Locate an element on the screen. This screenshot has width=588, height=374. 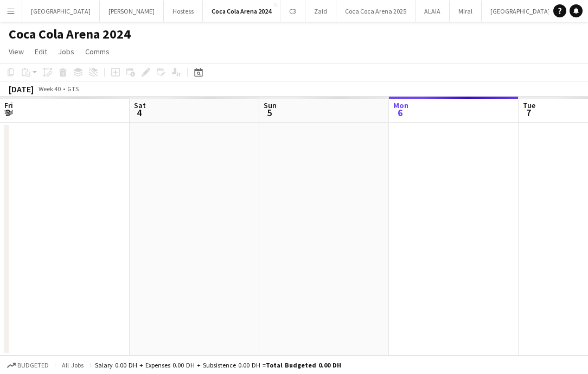
span: Week 40 is located at coordinates (50, 88).